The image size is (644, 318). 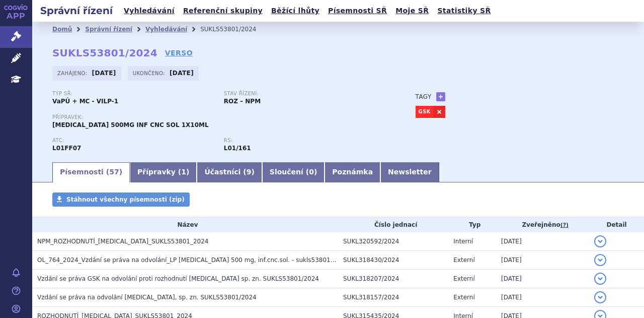 I want to click on span: Vzdání se práva na odvolání JEMPERLI, sp. zn. SUKLS53801/2024, so click(x=147, y=297).